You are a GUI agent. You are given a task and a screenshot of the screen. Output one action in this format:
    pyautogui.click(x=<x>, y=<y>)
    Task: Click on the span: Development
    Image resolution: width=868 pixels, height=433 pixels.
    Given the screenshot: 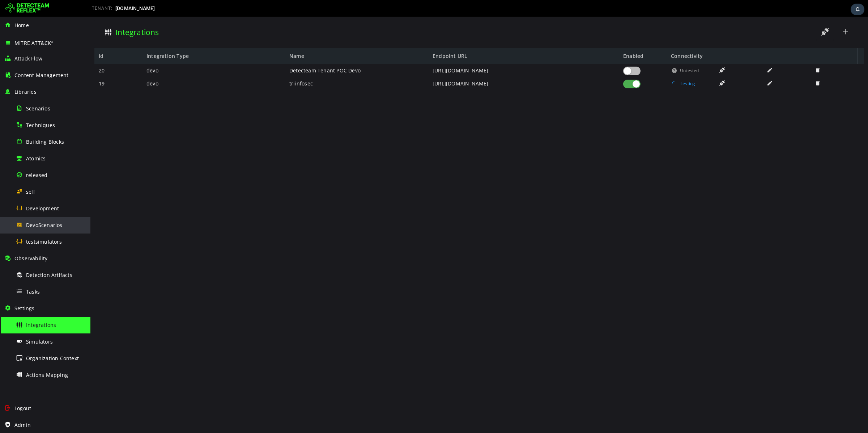 What is the action you would take?
    pyautogui.click(x=42, y=208)
    